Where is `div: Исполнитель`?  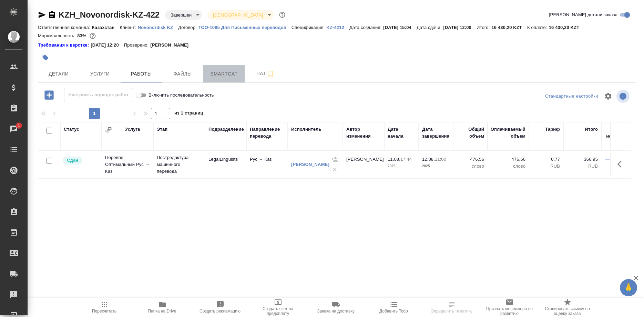 div: Исполнитель is located at coordinates (306, 129).